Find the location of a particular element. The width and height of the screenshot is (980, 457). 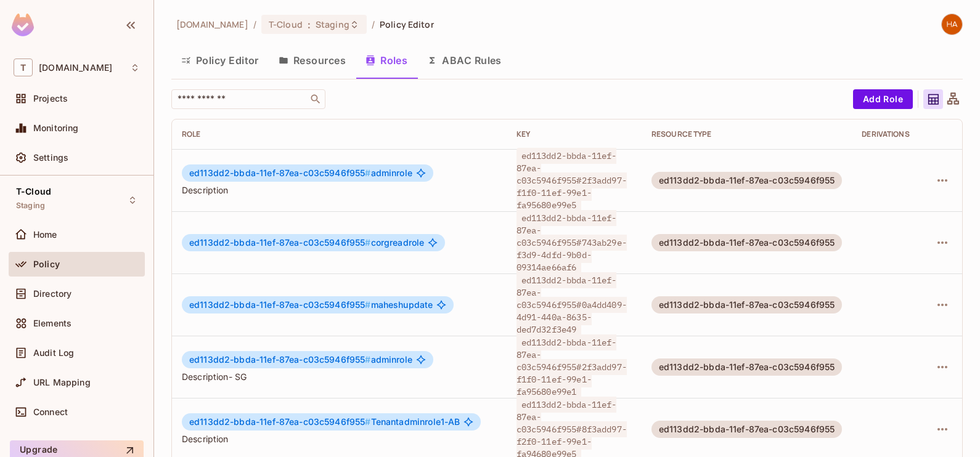

span: Projects is located at coordinates (51, 98).